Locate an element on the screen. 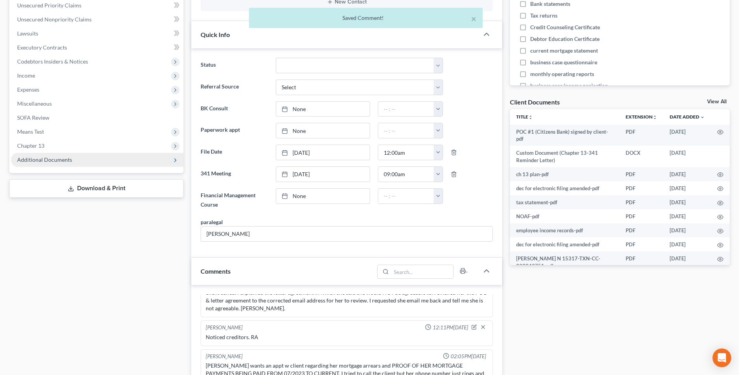 The width and height of the screenshot is (739, 375). label: File Date is located at coordinates (234, 152).